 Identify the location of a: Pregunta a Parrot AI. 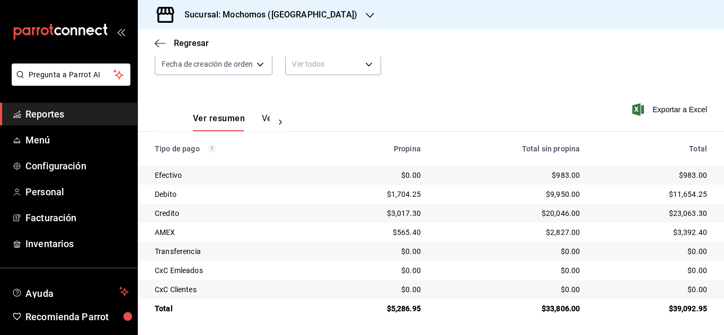
(69, 82).